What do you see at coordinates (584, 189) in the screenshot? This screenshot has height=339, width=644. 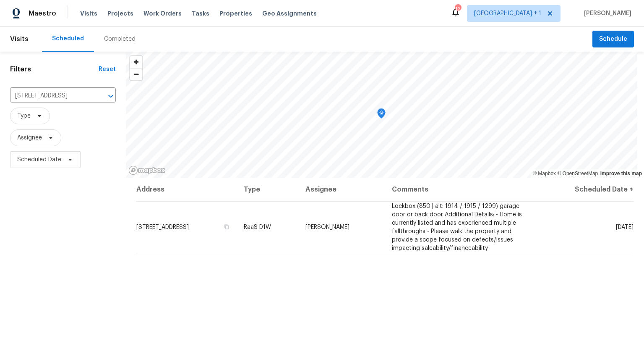 I see `th: Scheduled Date ↑` at bounding box center [584, 189].